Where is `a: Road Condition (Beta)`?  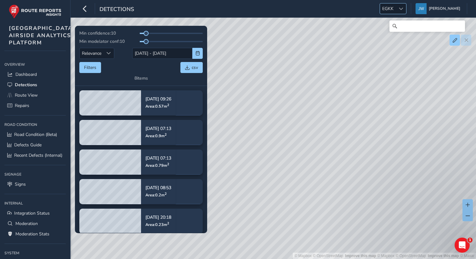 a: Road Condition (Beta) is located at coordinates (35, 135).